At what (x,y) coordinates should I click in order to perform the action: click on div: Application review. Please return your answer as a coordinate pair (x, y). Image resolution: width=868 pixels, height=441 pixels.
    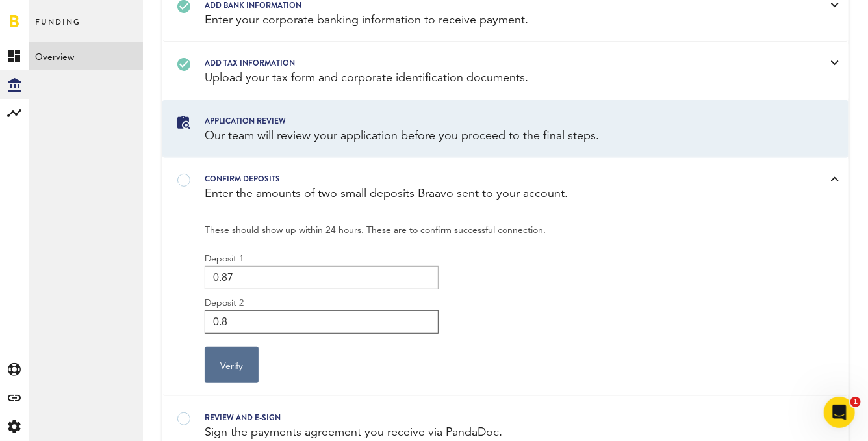
    Looking at the image, I should click on (489, 121).